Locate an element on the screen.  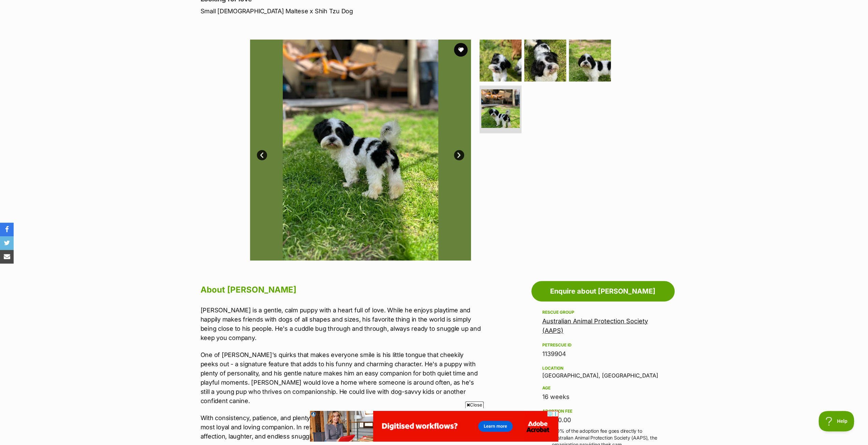
div: 16 weeks is located at coordinates (603, 397).